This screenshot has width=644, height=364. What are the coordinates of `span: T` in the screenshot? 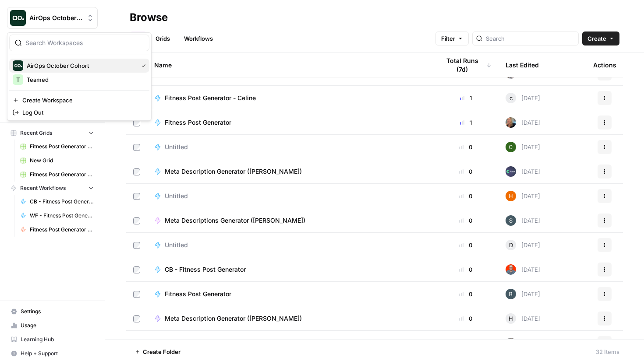 It's located at (18, 80).